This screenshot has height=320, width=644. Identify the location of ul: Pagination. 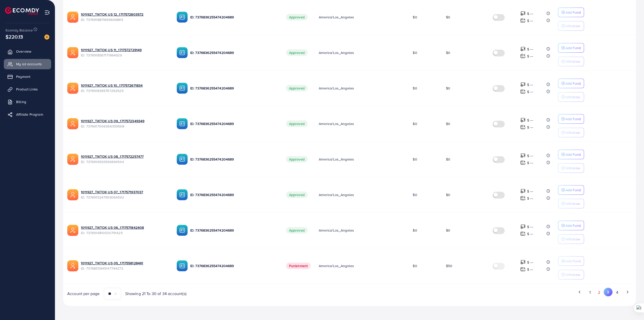
(493, 292).